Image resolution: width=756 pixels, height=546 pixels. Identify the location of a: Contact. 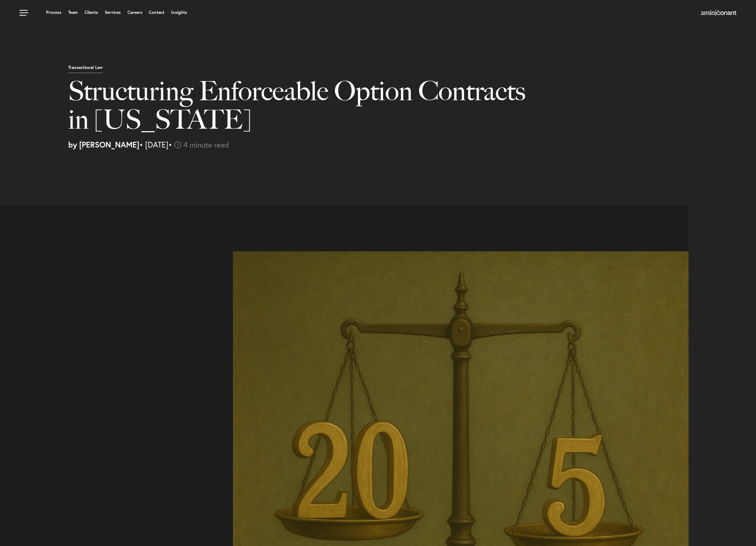
(157, 13).